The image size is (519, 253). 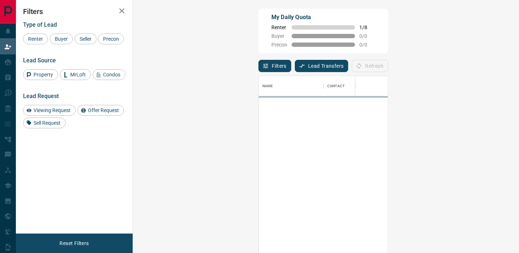 I want to click on span: Lead Request, so click(x=41, y=96).